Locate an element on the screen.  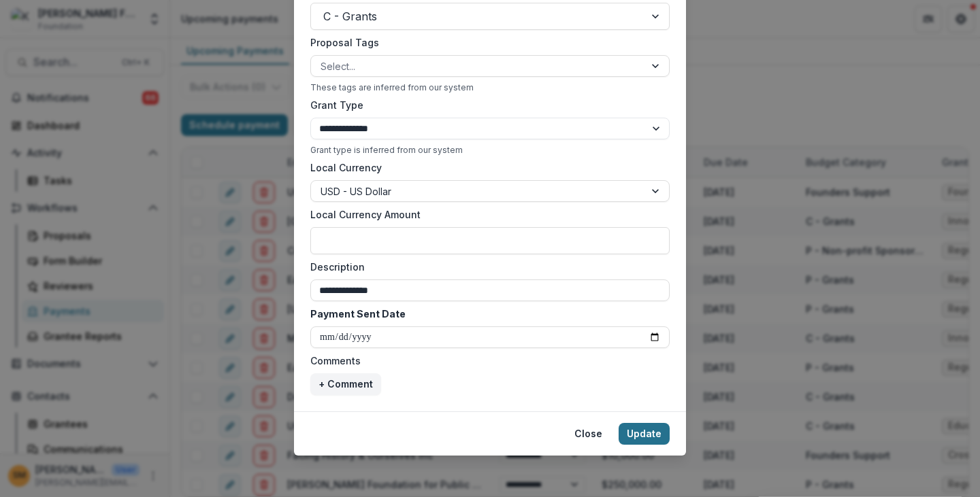
label: Proposal Tags is located at coordinates (486, 42).